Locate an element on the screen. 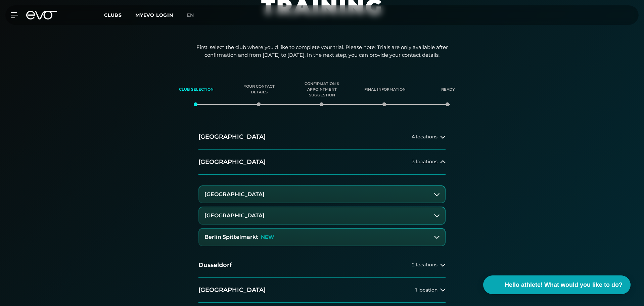 The image size is (644, 306). font: 2 is located at coordinates (413, 265).